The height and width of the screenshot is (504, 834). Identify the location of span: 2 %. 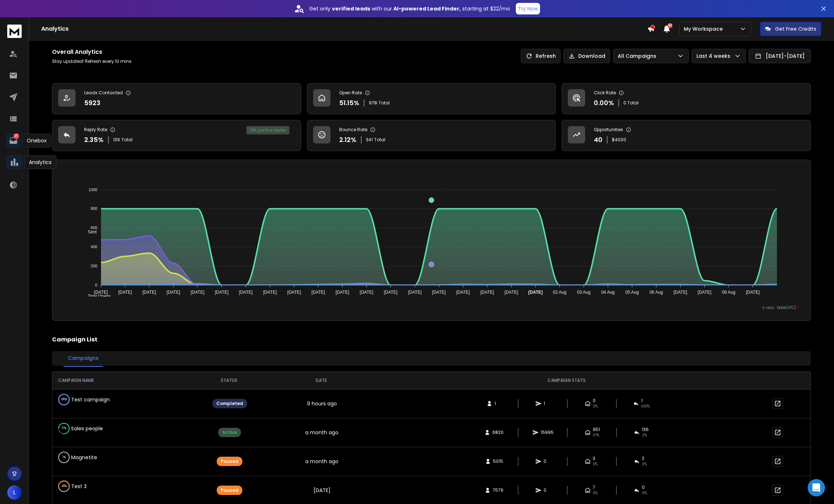
(645, 435).